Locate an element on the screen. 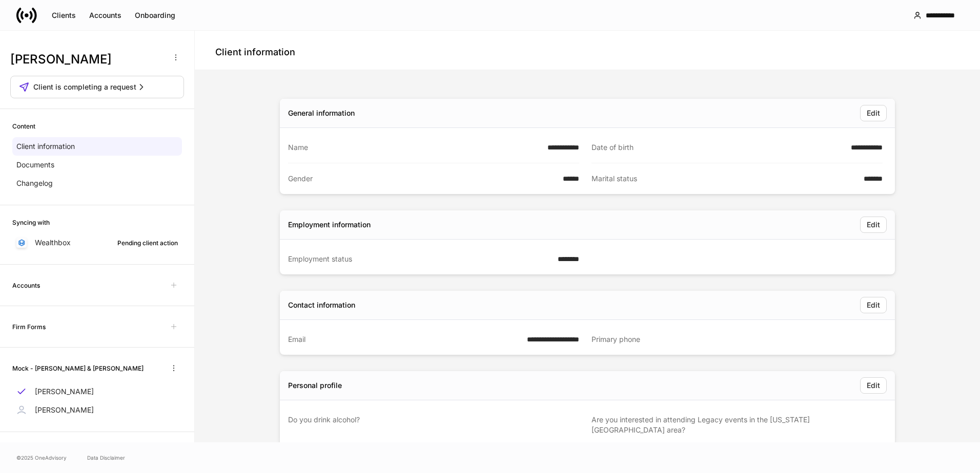 This screenshot has width=980, height=473. span: Client is completing a request is located at coordinates (85, 87).